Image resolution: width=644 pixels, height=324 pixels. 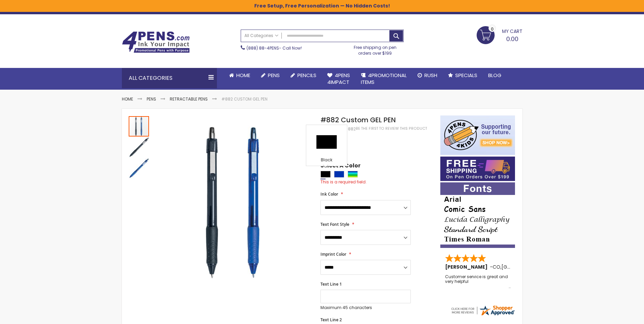 I want to click on span: Home, so click(x=243, y=75).